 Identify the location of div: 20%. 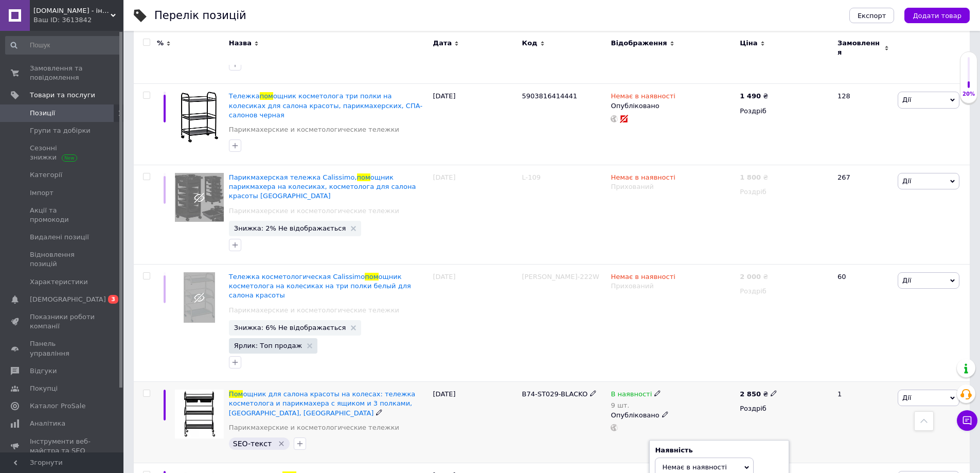
(969, 95).